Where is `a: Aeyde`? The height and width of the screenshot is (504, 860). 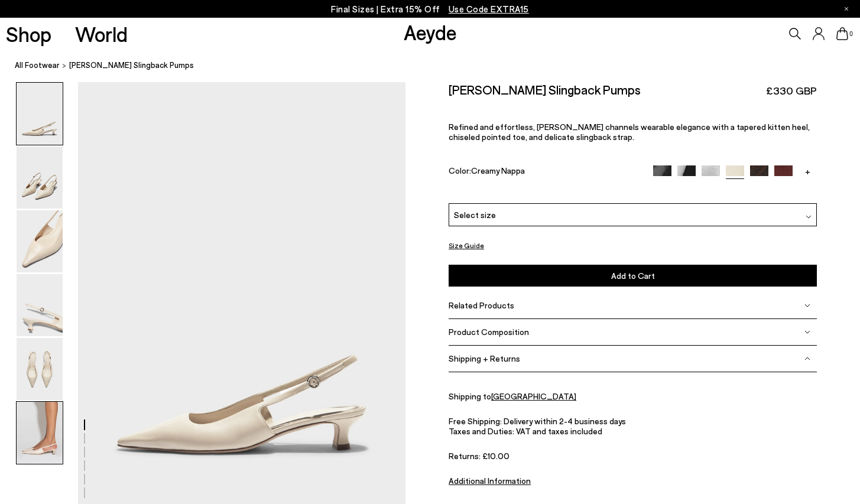 a: Aeyde is located at coordinates (430, 32).